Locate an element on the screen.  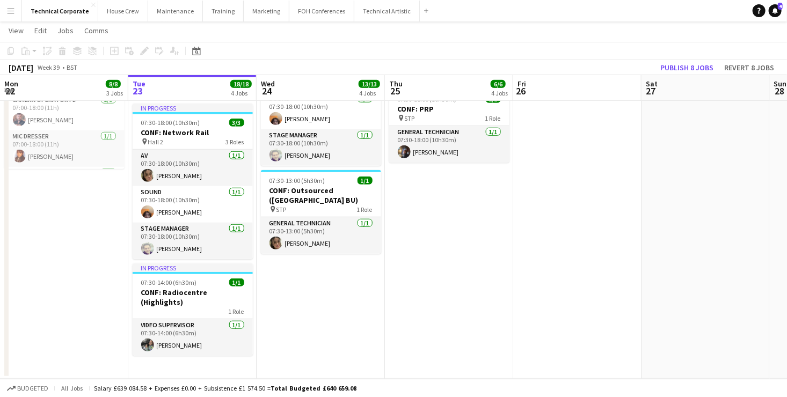
span: 13/13 is located at coordinates (369, 84).